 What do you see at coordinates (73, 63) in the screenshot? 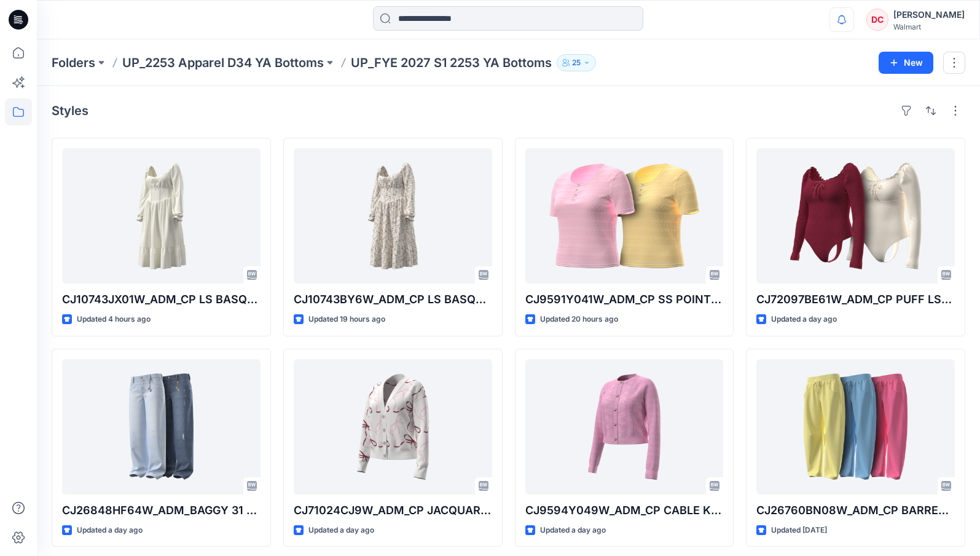
I see `p: Folders` at bounding box center [73, 63].